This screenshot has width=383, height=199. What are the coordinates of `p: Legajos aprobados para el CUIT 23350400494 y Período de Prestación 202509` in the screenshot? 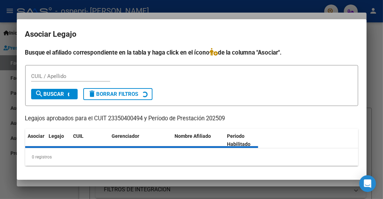 It's located at (192, 119).